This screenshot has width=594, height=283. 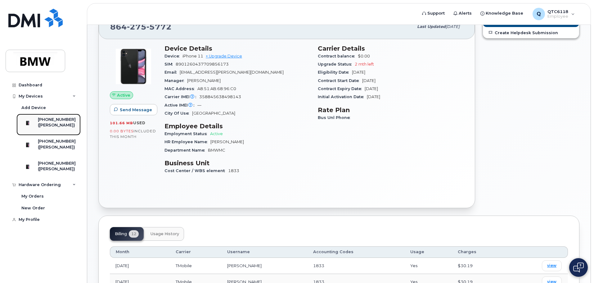 I want to click on span: 275, so click(x=137, y=27).